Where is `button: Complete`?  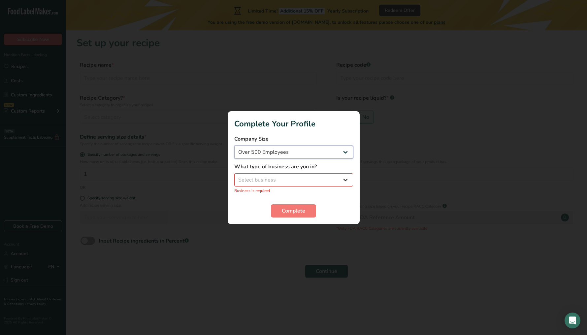 button: Complete is located at coordinates (293, 211).